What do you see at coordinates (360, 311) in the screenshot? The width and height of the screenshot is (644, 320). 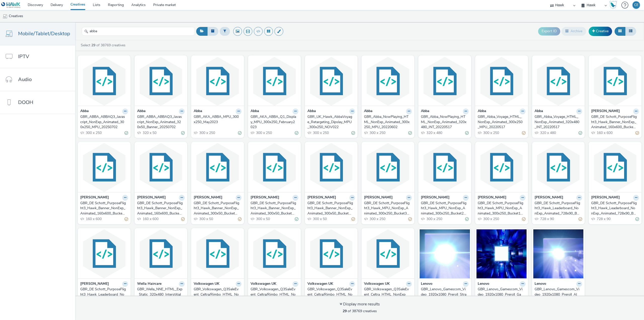 I see `span: of 38769 creatives` at bounding box center [360, 311].